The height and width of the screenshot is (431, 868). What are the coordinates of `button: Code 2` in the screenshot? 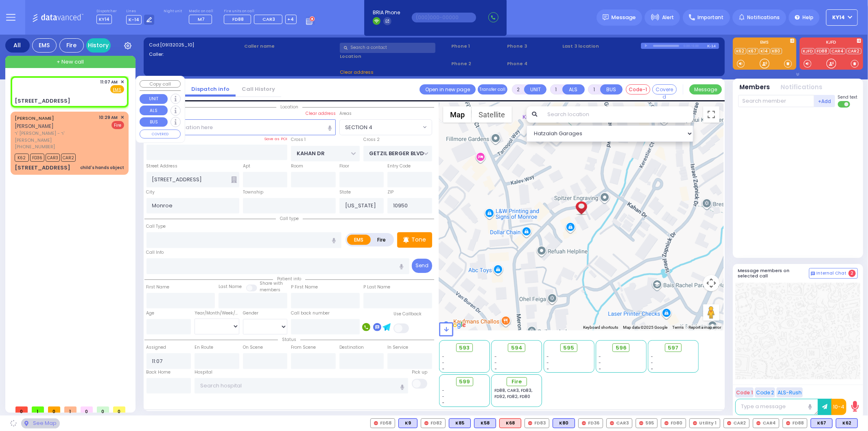 It's located at (765, 392).